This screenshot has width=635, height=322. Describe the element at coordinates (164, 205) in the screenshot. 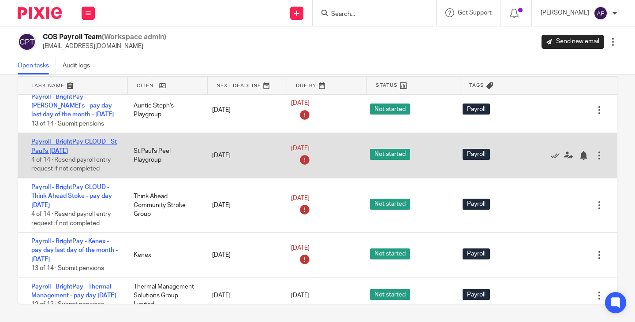

I see `div: Think Ahead Community Stroke Group` at that location.